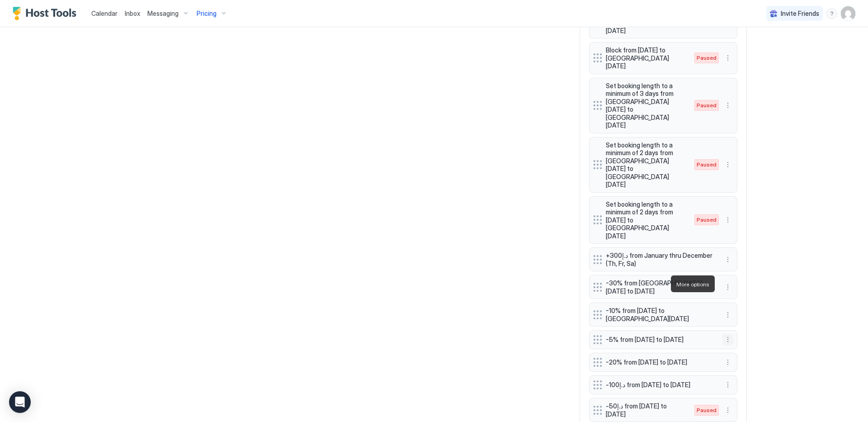 Image resolution: width=868 pixels, height=422 pixels. What do you see at coordinates (660, 259) in the screenshot?
I see `span: +د.إ300 from January thru December (Th, Fr, Sa)` at bounding box center [660, 259].